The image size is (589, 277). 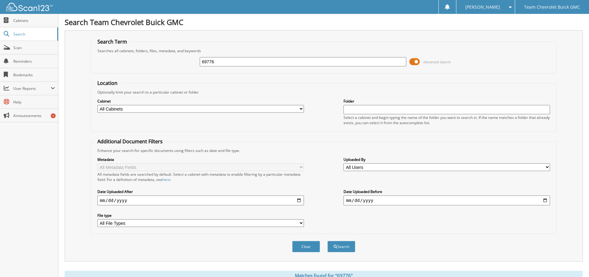 I want to click on span: User Reports, so click(x=32, y=88).